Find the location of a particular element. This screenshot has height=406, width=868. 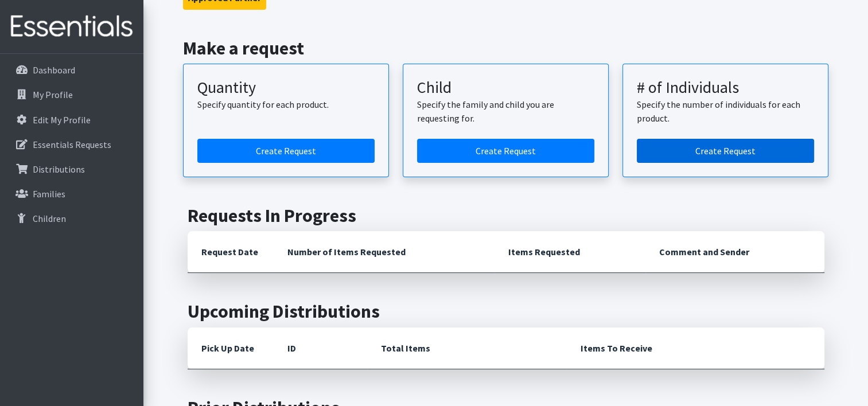

a: Create a request for a child or family is located at coordinates (505, 151).